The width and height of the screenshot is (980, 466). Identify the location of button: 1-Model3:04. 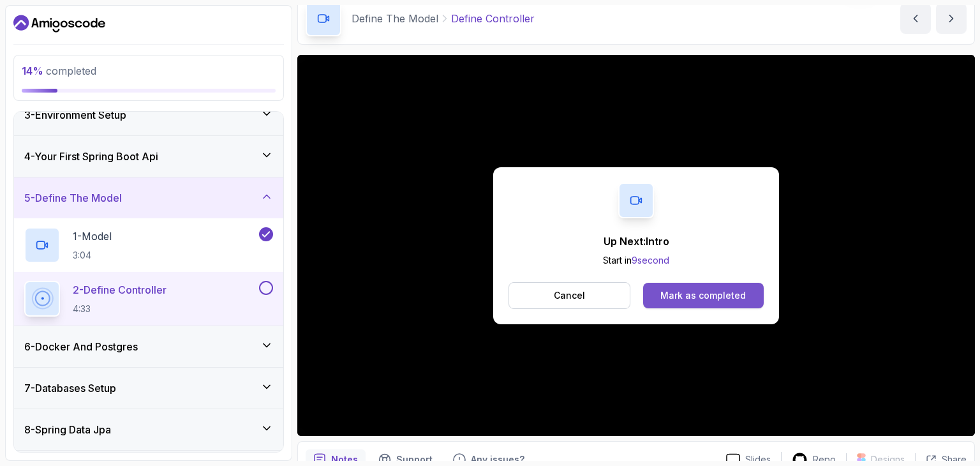
(148, 245).